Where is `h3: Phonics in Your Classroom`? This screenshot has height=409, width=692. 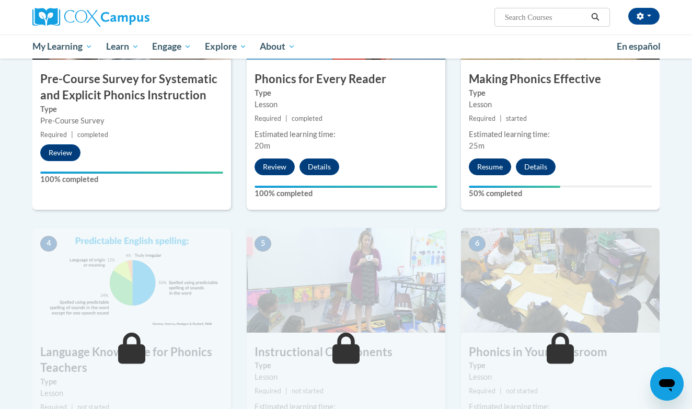 h3: Phonics in Your Classroom is located at coordinates (561, 352).